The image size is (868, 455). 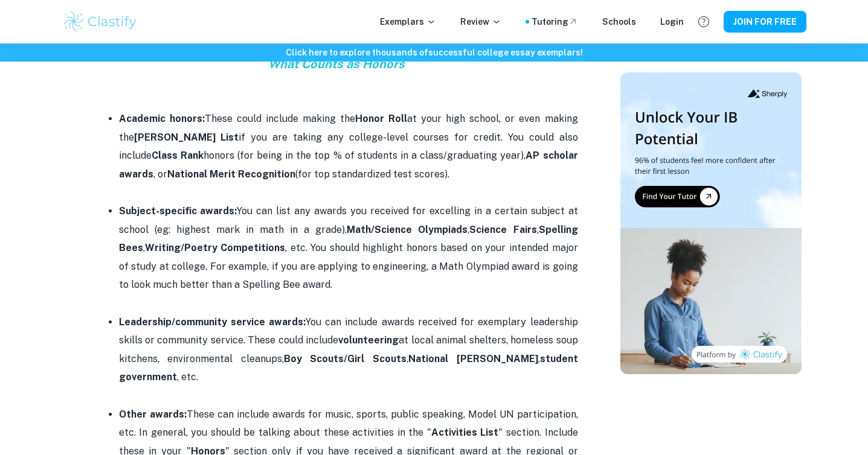 What do you see at coordinates (408, 21) in the screenshot?
I see `p: Exemplars` at bounding box center [408, 21].